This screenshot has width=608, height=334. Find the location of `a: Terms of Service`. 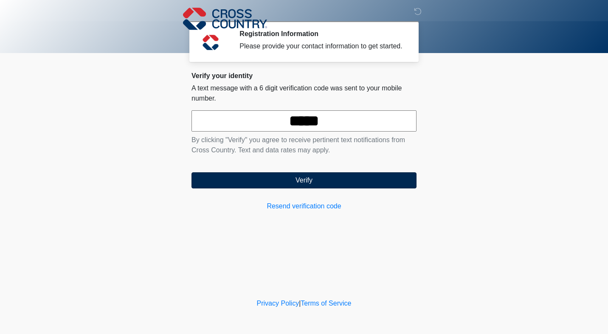

a: Terms of Service is located at coordinates (325, 303).